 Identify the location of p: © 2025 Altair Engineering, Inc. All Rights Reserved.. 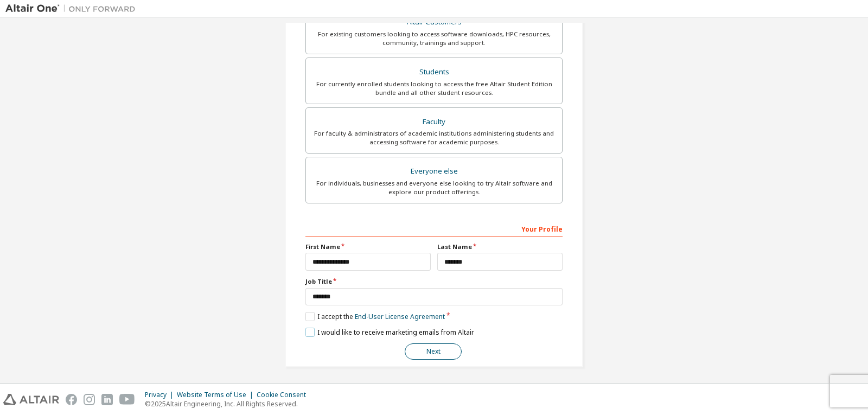
(229, 403).